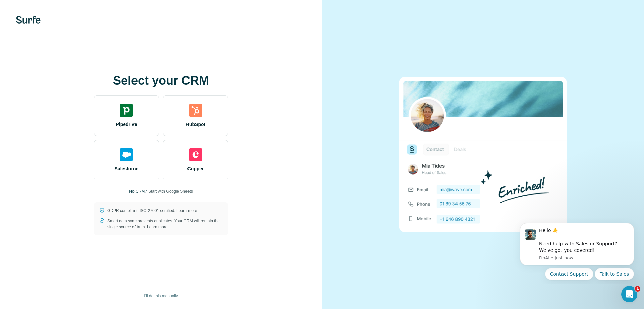 The width and height of the screenshot is (644, 309). Describe the element at coordinates (59, 57) in the screenshot. I see `button: Quick reply: Contact Support` at that location.